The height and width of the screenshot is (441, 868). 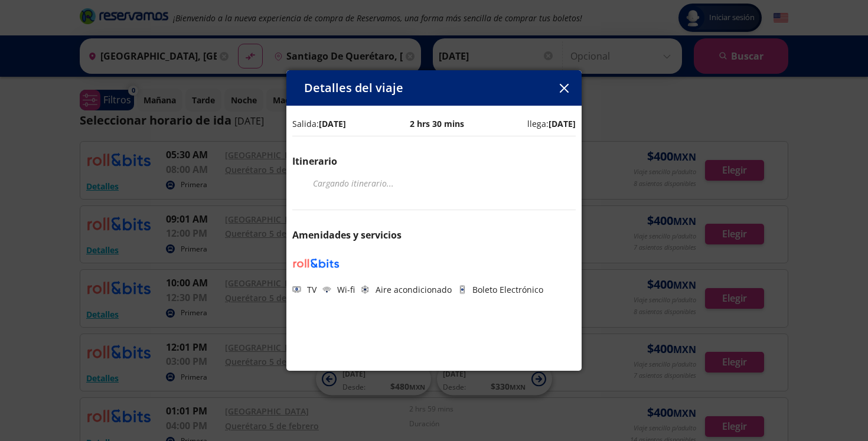 I want to click on p: Wi-fi, so click(x=346, y=289).